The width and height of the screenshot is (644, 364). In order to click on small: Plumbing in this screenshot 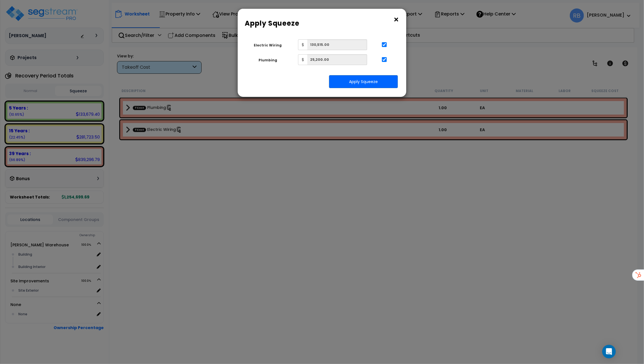, I will do `click(268, 60)`.